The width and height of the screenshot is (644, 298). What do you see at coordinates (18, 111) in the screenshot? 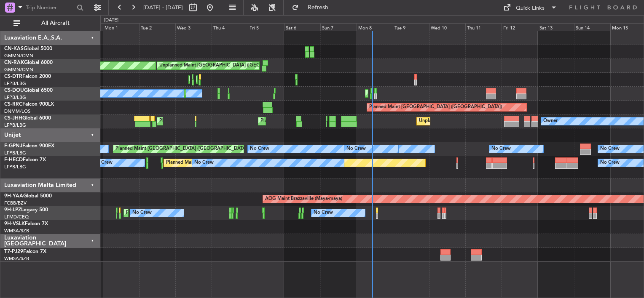
I see `a: DNMM/LOS` at bounding box center [18, 111].